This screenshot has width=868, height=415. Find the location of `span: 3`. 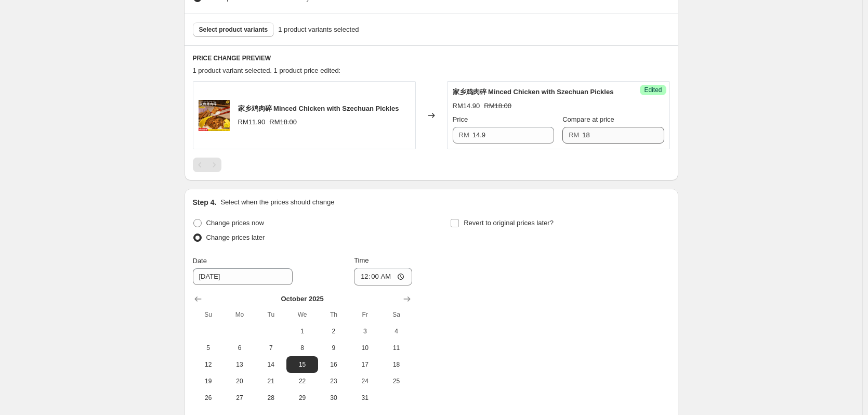

span: 3 is located at coordinates (365, 331).